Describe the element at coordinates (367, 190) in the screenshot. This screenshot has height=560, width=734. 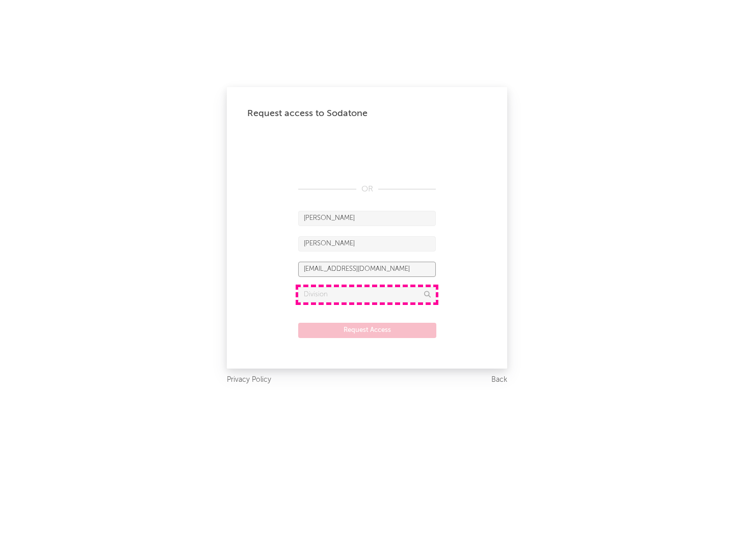
I see `div: OR` at that location.